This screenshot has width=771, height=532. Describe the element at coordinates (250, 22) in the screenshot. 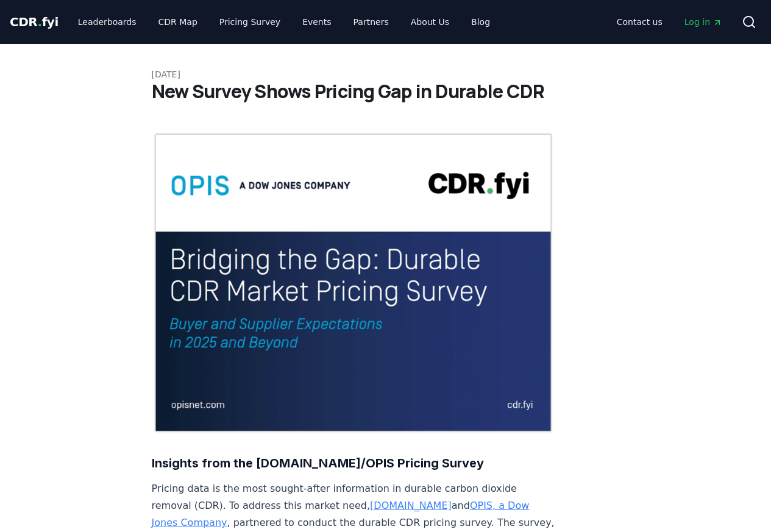

I see `a: Pricing Survey` at that location.